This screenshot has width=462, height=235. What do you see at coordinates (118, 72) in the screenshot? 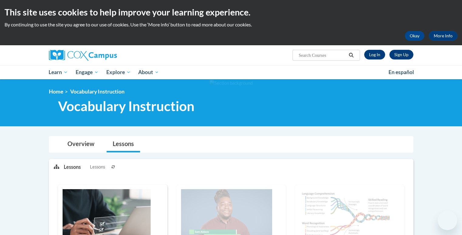
I see `span: Explore` at bounding box center [118, 72].